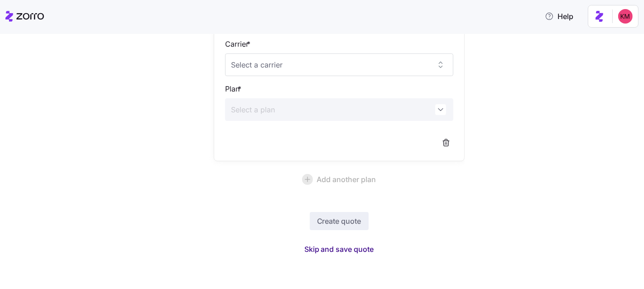 This screenshot has height=289, width=644. What do you see at coordinates (339, 249) in the screenshot?
I see `button: Skip and save quote` at bounding box center [339, 249].